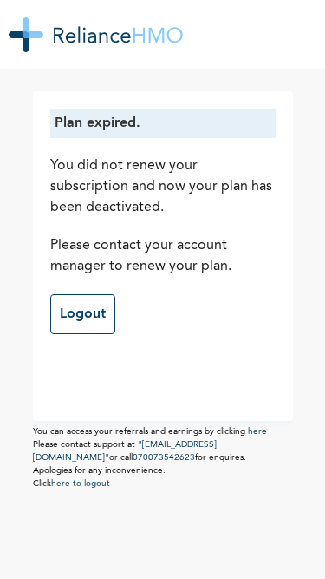 The image size is (325, 579). I want to click on a: Logout, so click(82, 314).